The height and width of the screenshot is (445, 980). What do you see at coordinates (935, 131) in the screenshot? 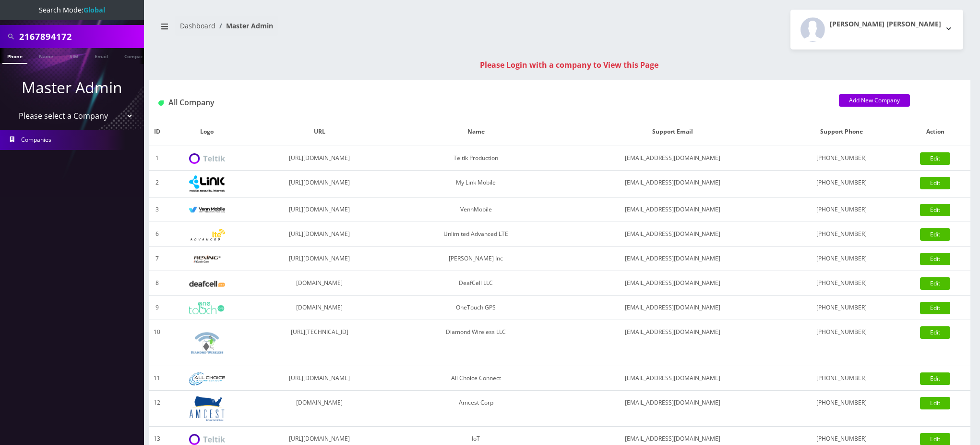
I see `th: Action` at bounding box center [935, 131].